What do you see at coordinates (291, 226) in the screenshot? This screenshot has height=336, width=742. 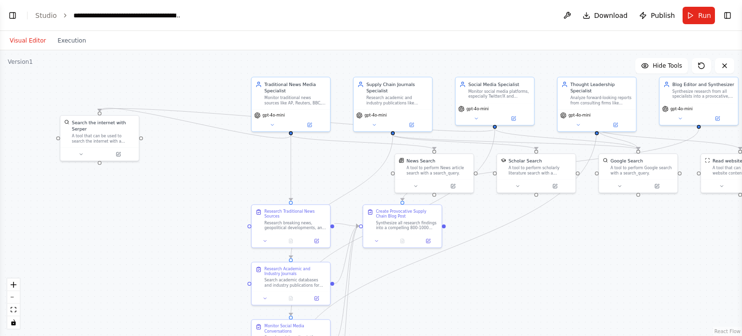 I see `div: Research Traditional News SourcesResearch breaking news, geopolitical developments, and economic ...` at bounding box center [291, 226].